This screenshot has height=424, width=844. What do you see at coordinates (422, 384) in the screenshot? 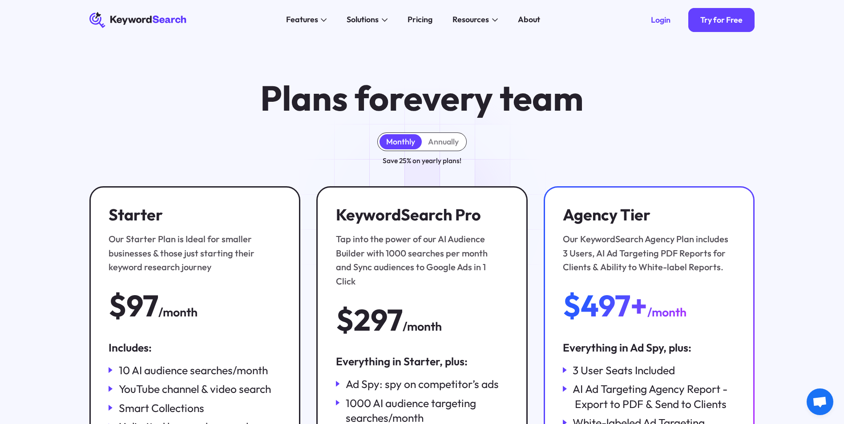
I see `div: Ad Spy: spy on competitor’s ads` at bounding box center [422, 384].